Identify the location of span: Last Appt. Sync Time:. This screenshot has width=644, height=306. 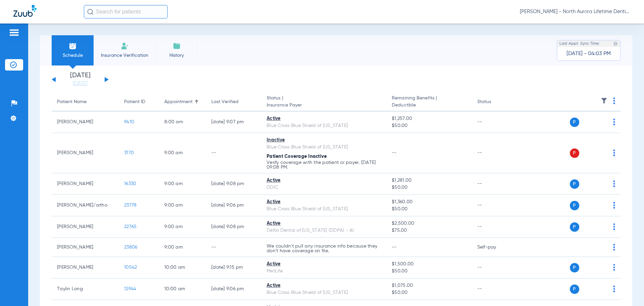
(580, 44).